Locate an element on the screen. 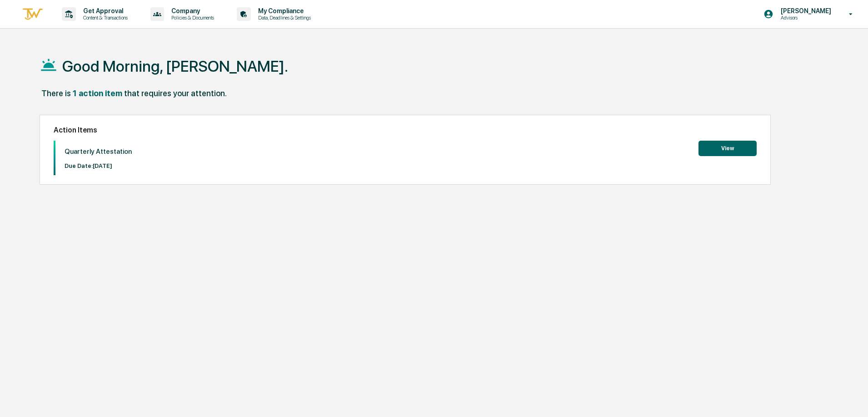 The image size is (868, 417). div: 1 action item is located at coordinates (97, 93).